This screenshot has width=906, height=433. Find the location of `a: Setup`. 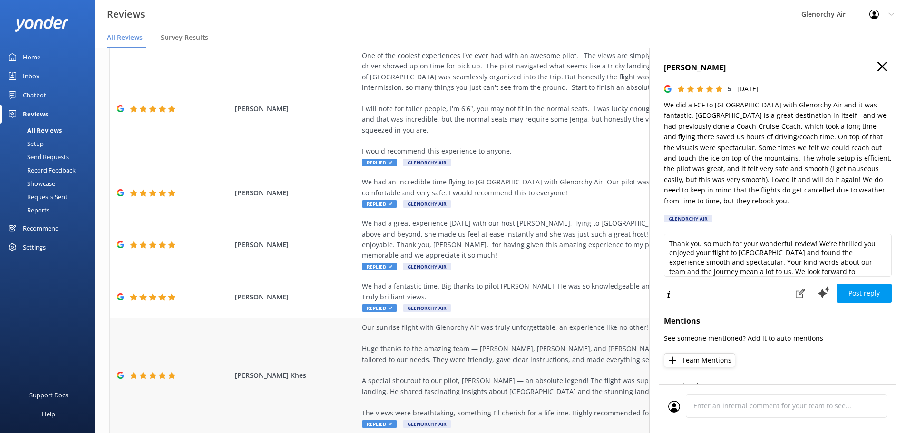

a: Setup is located at coordinates (50, 144).